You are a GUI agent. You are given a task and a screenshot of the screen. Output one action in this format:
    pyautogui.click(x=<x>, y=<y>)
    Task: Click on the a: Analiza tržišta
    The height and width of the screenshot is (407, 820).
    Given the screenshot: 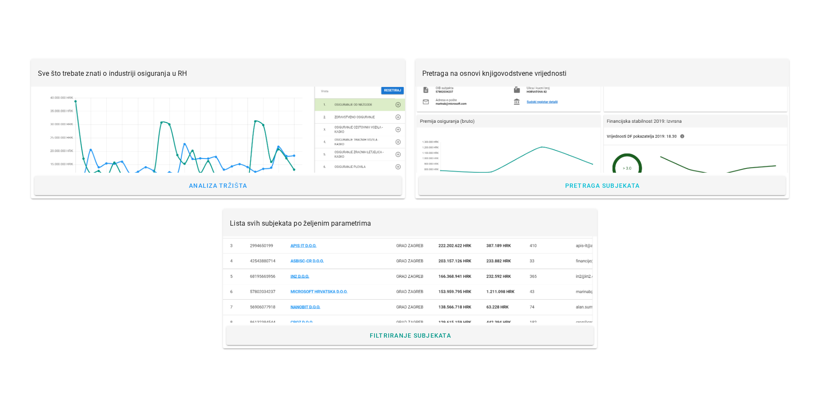 What is the action you would take?
    pyautogui.click(x=218, y=186)
    